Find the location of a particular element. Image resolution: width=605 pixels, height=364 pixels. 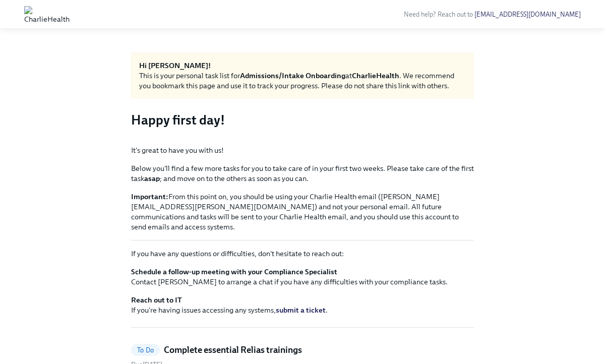

strong: Schedule a follow-up meeting with your Compliance Specialist is located at coordinates (234, 272).